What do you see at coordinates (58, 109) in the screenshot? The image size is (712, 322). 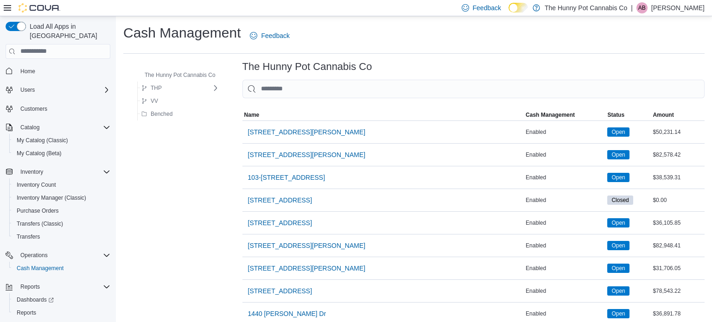 I see `button: Customers` at bounding box center [58, 109].